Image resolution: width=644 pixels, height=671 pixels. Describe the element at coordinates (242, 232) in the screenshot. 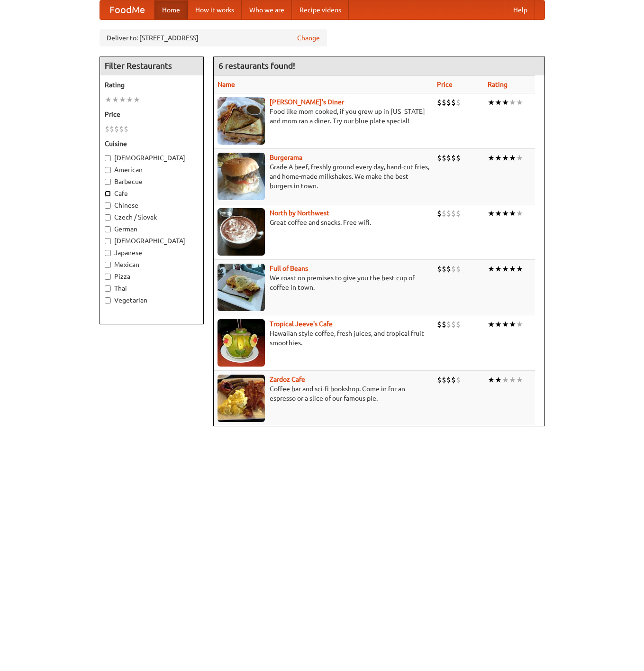

I see `img: north.jpg` at that location.